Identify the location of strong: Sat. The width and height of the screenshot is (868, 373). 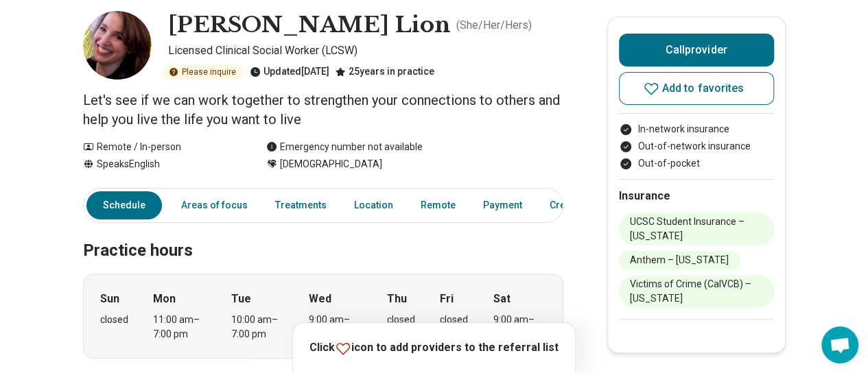
(501, 299).